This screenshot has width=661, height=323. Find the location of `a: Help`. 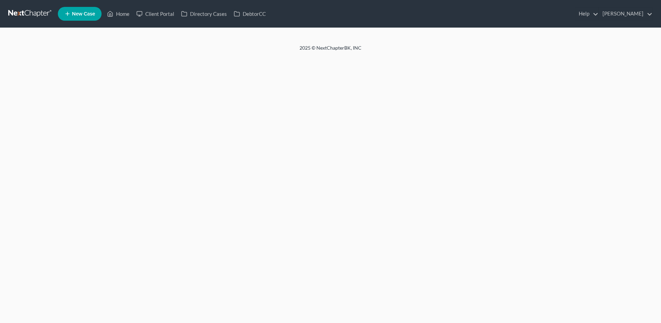

a: Help is located at coordinates (587, 14).